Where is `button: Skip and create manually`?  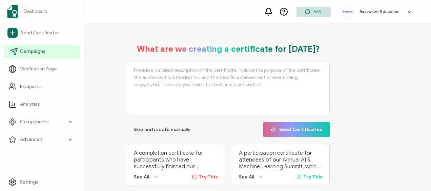 button: Skip and create manually is located at coordinates (162, 129).